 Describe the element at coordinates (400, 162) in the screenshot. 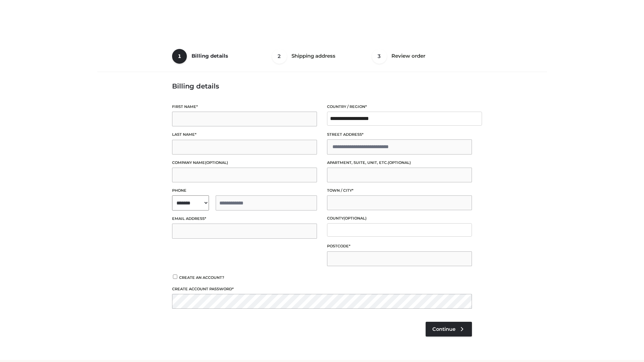

I see `label: Apartment, suite, unit, etc.` at that location.